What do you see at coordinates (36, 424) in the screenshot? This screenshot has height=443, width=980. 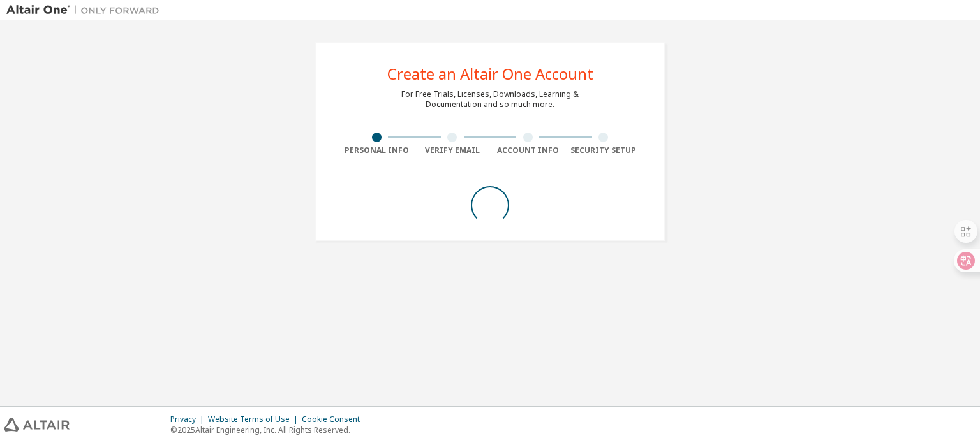 I see `img: altair_logo.svg` at bounding box center [36, 424].